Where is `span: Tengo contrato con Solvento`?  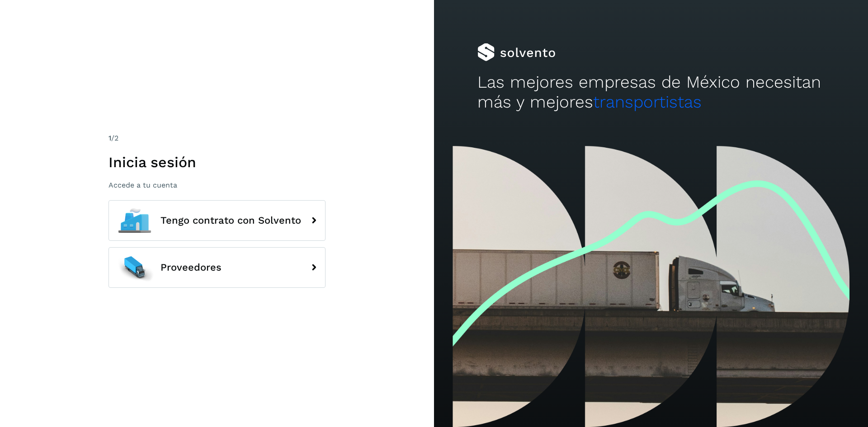 span: Tengo contrato con Solvento is located at coordinates (231, 220).